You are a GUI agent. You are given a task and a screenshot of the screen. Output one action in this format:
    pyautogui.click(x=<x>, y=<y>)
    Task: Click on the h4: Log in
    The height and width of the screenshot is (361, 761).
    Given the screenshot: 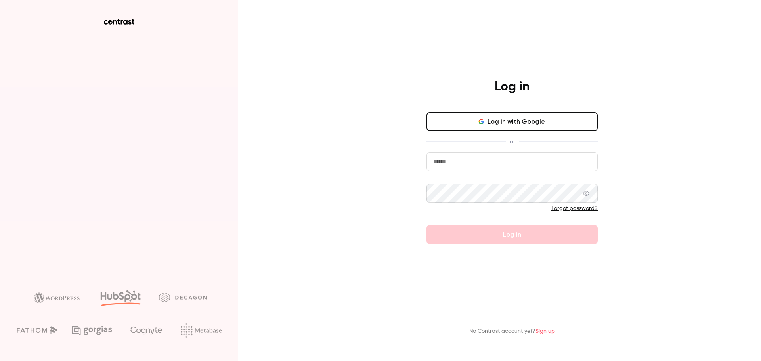 What is the action you would take?
    pyautogui.click(x=512, y=87)
    